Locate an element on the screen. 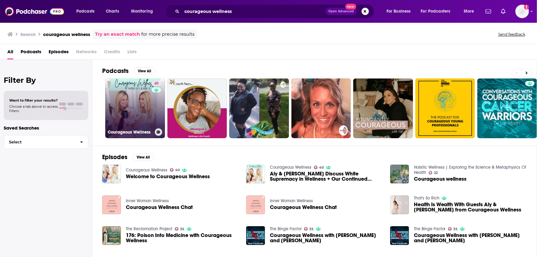 The width and height of the screenshot is (537, 257). img: 176: Poison Into Medicine with Courageous Wellness is located at coordinates (111, 236).